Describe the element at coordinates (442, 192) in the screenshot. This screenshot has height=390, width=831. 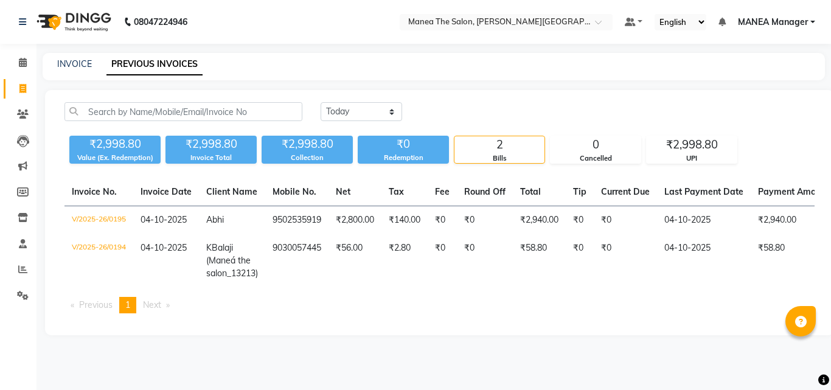
I see `span: Fee` at that location.